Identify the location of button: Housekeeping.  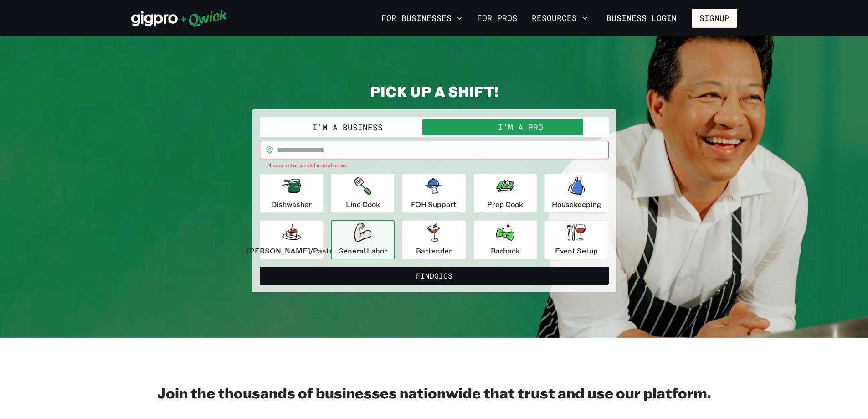
(576, 193).